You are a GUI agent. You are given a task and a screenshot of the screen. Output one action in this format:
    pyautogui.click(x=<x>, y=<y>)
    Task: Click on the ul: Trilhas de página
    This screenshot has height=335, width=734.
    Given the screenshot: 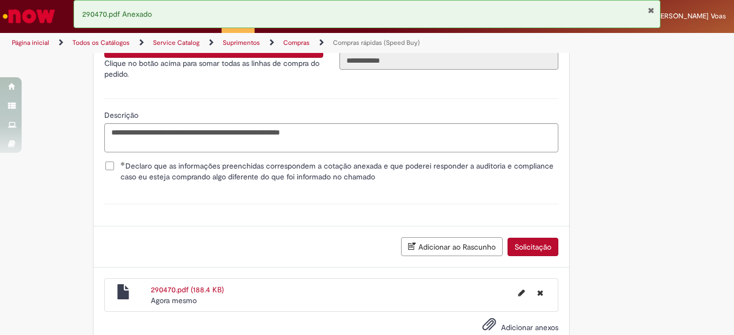 What is the action you would take?
    pyautogui.click(x=244, y=43)
    